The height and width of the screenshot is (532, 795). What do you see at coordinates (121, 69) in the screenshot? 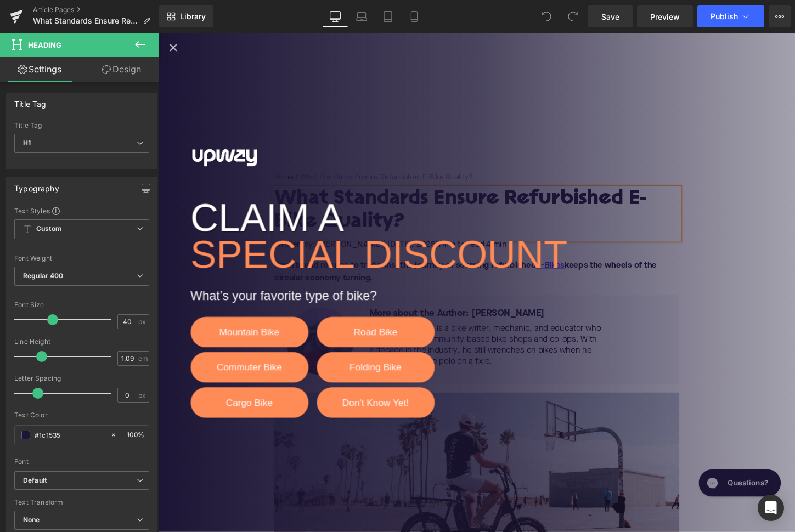
I see `a: Design` at bounding box center [121, 69].